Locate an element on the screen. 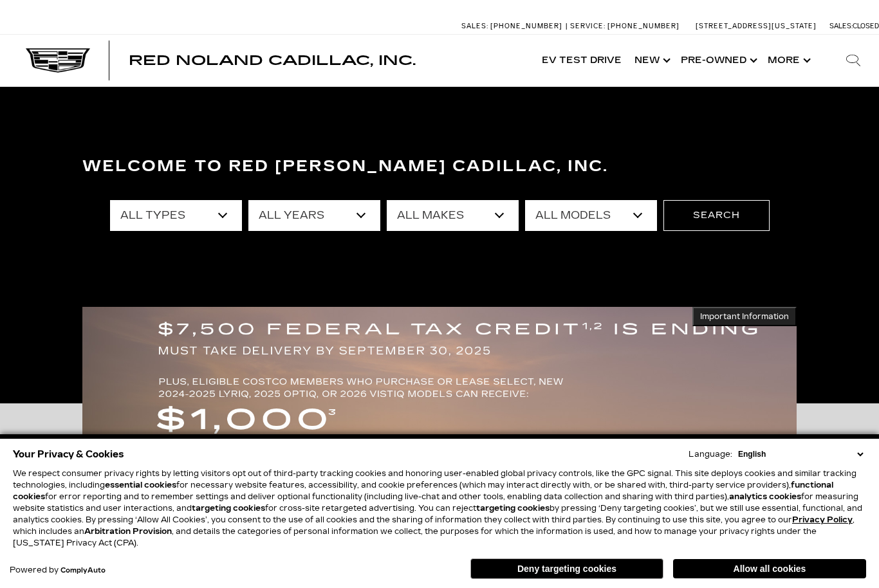  span: Closed is located at coordinates (866, 26).